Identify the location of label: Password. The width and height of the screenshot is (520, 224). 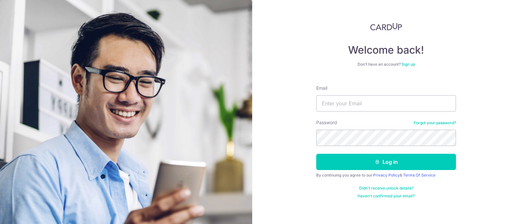
(327, 123).